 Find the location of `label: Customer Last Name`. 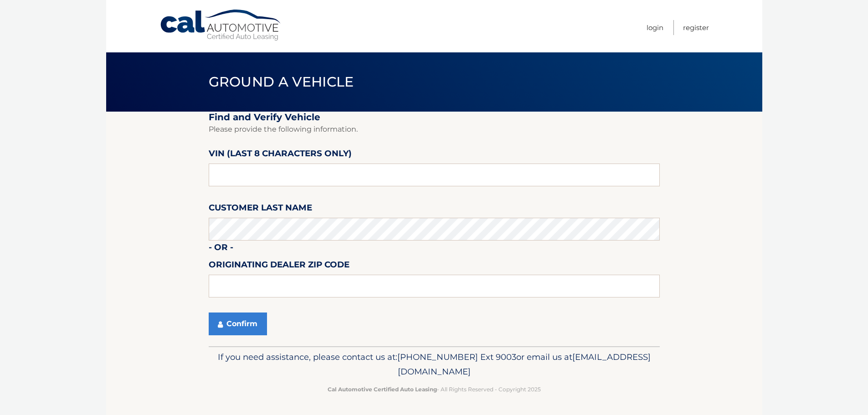

label: Customer Last Name is located at coordinates (260, 209).